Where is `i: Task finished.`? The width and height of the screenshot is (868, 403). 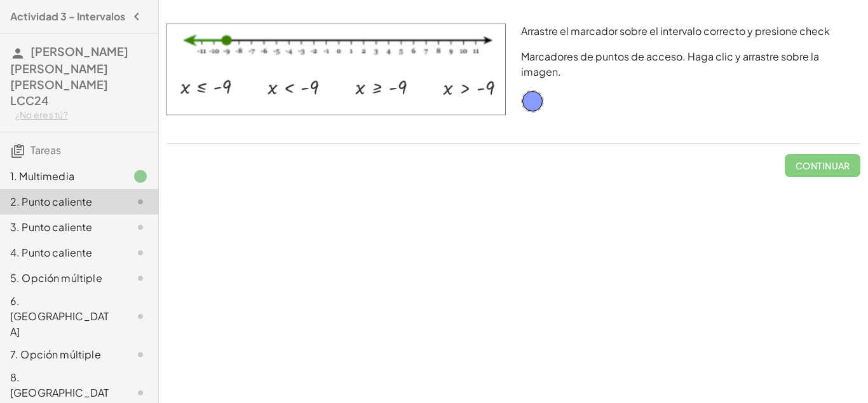
i: Task finished. is located at coordinates (141, 176).